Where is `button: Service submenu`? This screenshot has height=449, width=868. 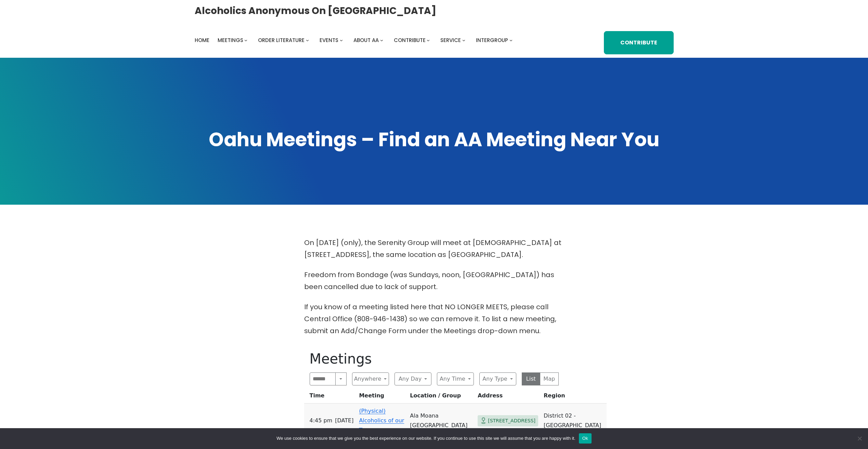
button: Service submenu is located at coordinates (464, 40).